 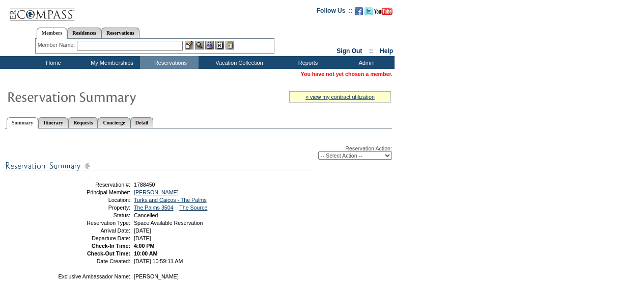 What do you see at coordinates (349, 51) in the screenshot?
I see `a: Sign Out` at bounding box center [349, 51].